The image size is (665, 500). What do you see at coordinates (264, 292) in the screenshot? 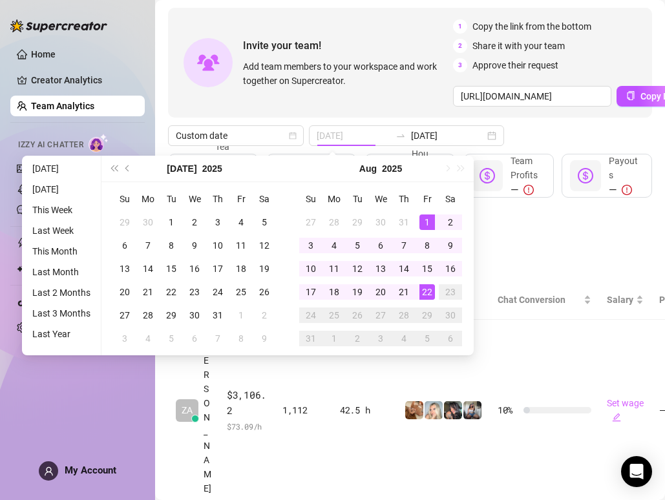
I see `td: 2025-07-26` at bounding box center [264, 292].